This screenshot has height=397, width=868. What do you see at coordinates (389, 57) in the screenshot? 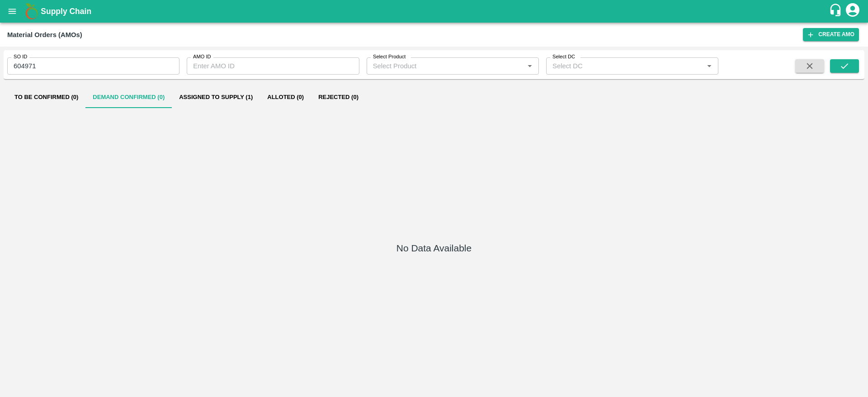
I see `label: Select Product` at bounding box center [389, 57].